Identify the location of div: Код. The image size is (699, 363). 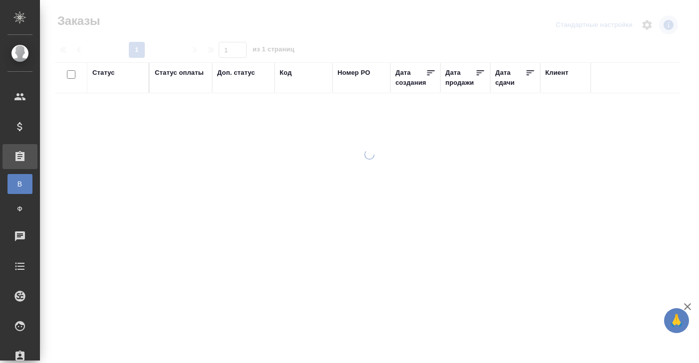
(285, 73).